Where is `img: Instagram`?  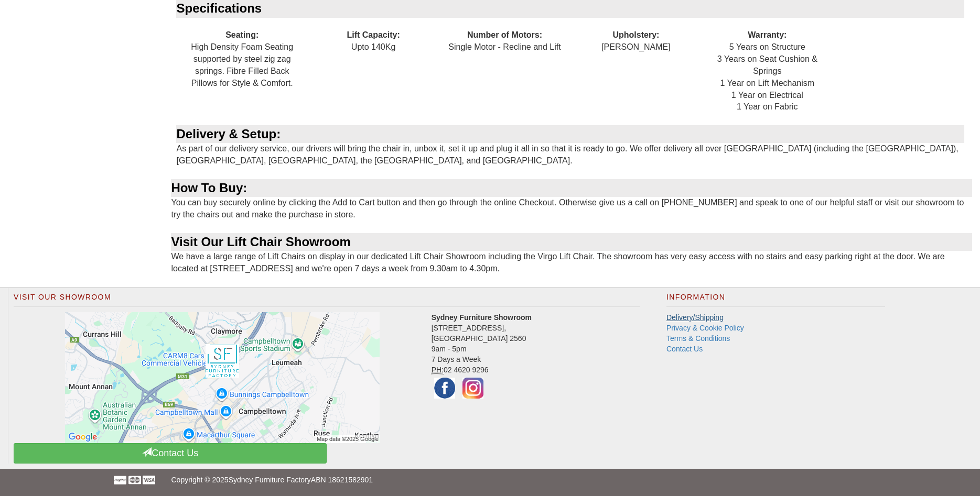
img: Instagram is located at coordinates (473, 388).